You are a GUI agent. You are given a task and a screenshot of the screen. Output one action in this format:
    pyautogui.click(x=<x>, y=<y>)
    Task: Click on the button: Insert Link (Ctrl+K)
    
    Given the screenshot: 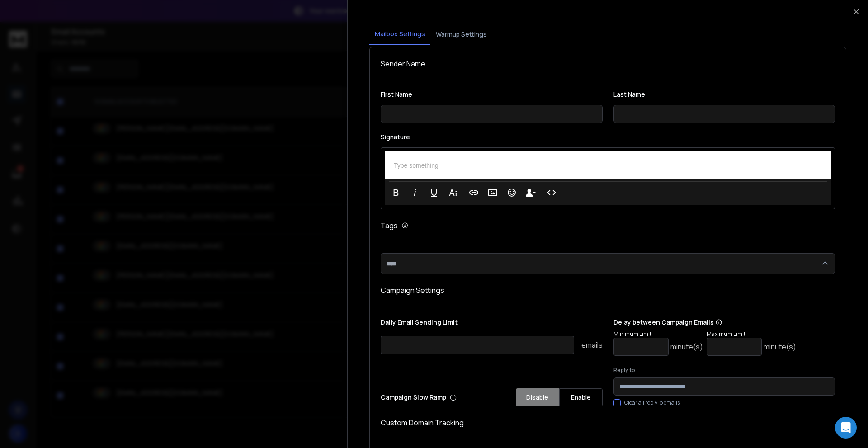 What is the action you would take?
    pyautogui.click(x=474, y=192)
    